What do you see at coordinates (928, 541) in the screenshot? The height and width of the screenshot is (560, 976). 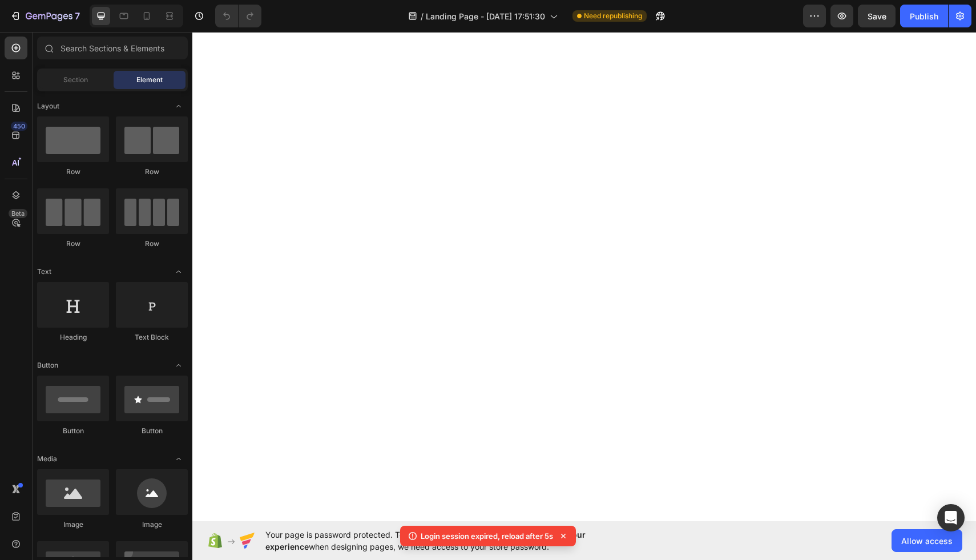 I see `button: Allow access` at bounding box center [928, 541].